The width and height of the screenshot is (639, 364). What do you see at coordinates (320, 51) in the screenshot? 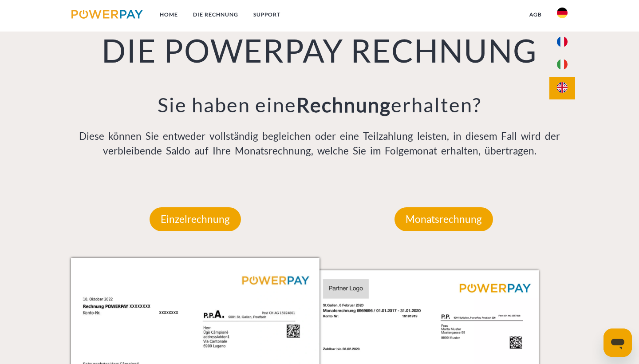
I see `h1: DIE POWERPAY RECHNUNG` at bounding box center [320, 51].